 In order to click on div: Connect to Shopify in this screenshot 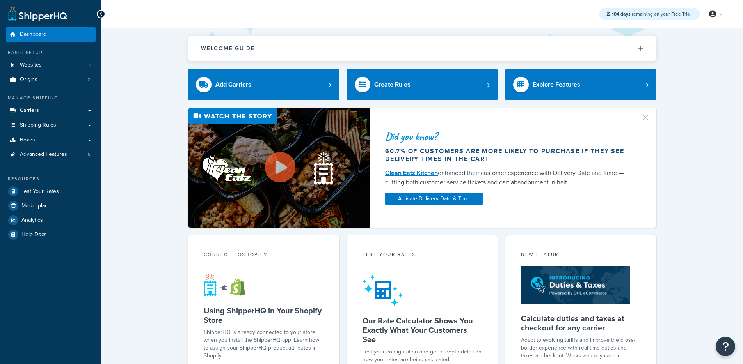, I will do `click(263, 255)`.